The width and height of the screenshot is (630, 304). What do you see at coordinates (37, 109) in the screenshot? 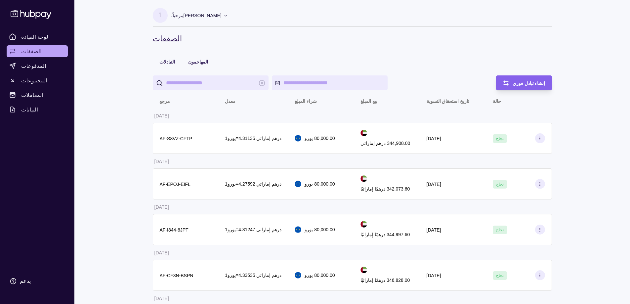
I see `a: البيانات` at bounding box center [37, 109].